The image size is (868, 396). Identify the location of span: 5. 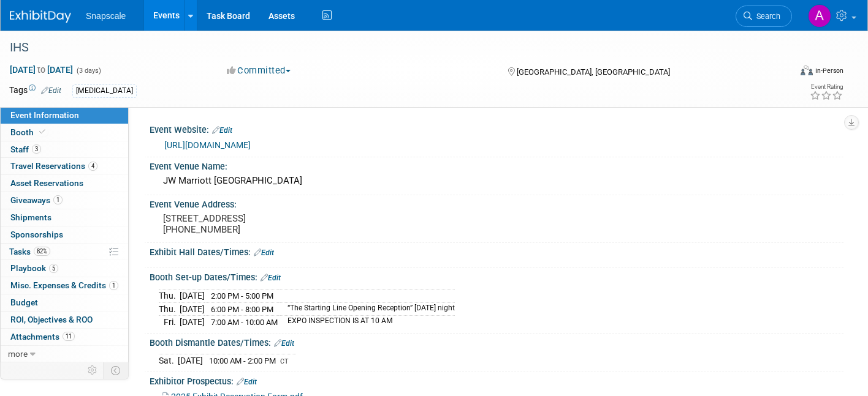
(53, 269).